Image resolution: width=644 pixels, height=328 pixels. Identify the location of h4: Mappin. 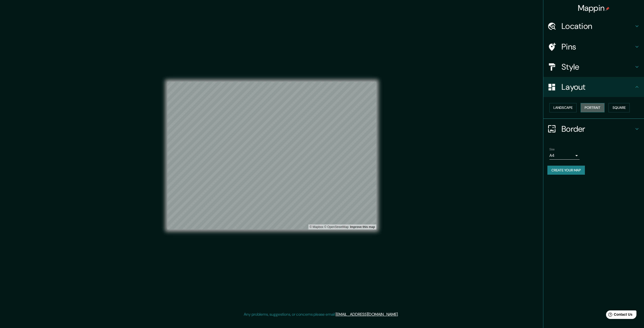
(594, 8).